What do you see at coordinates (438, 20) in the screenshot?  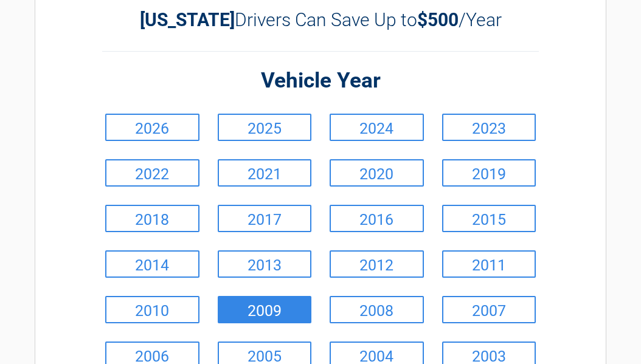 I see `b: $500` at bounding box center [438, 20].